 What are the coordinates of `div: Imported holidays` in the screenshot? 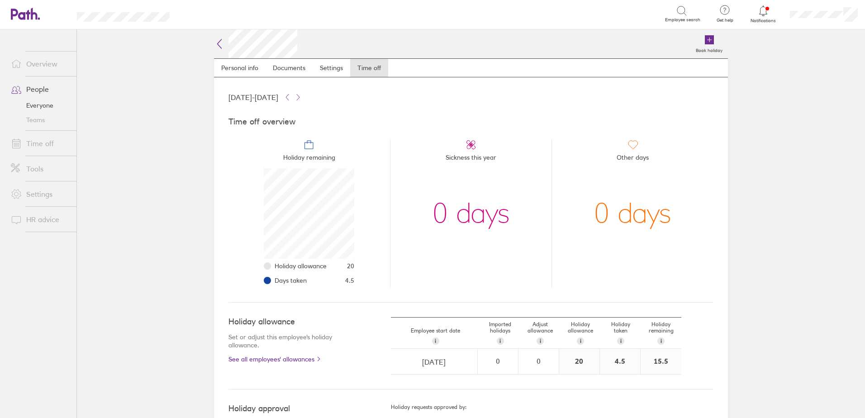 It's located at (500, 333).